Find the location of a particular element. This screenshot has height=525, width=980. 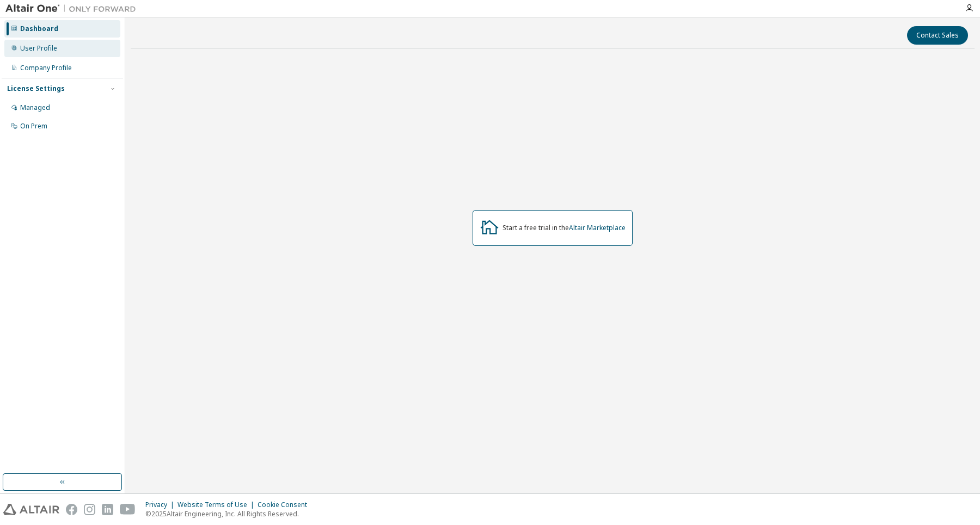

div: Managed is located at coordinates (35, 108).